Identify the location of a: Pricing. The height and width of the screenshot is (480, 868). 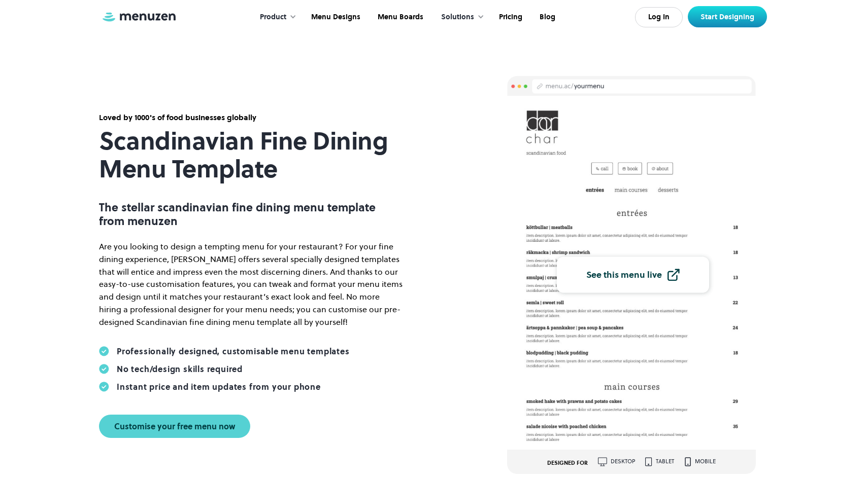
(509, 17).